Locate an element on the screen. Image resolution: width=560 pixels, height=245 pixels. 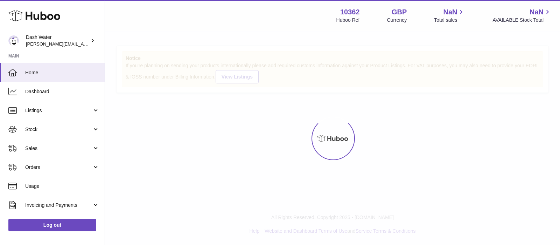
span: Invoicing and Payments is located at coordinates (58, 205).